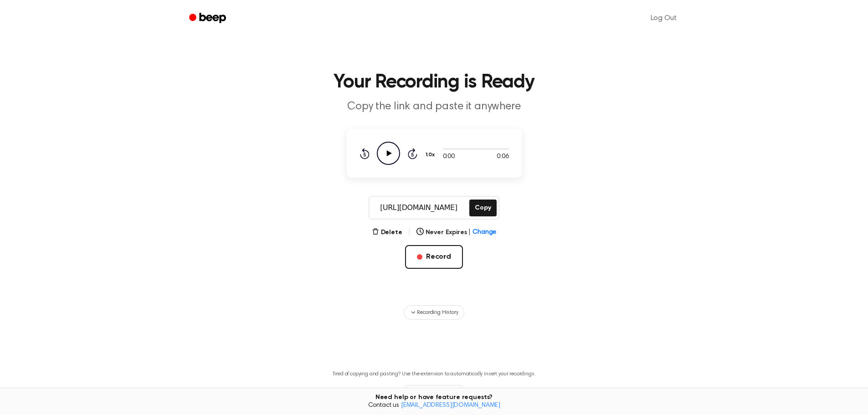 The image size is (868, 415). Describe the element at coordinates (434, 312) in the screenshot. I see `button: Recording History` at that location.